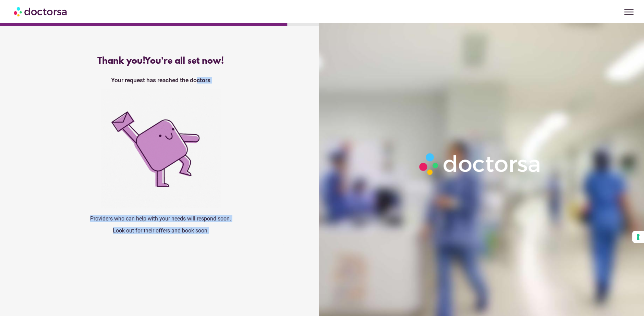 Image resolution: width=644 pixels, height=316 pixels. I want to click on img: Doctorsa.com, so click(41, 11).